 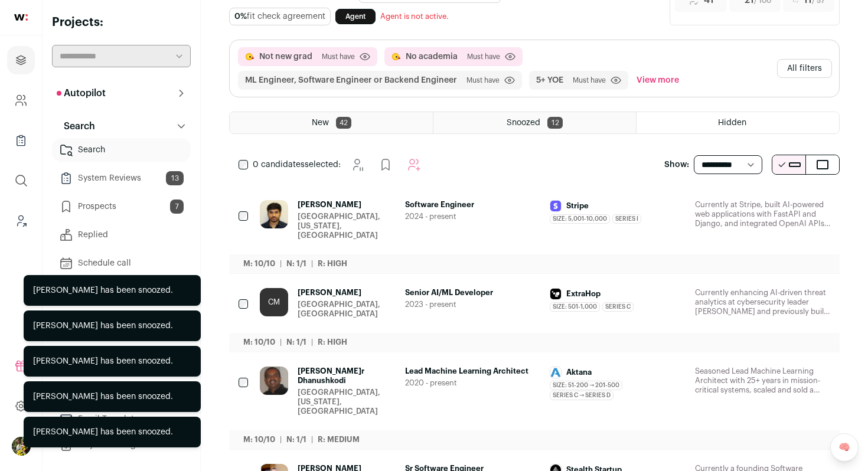 What do you see at coordinates (21, 221) in the screenshot?
I see `a: Leads (Backoffice)` at bounding box center [21, 221].